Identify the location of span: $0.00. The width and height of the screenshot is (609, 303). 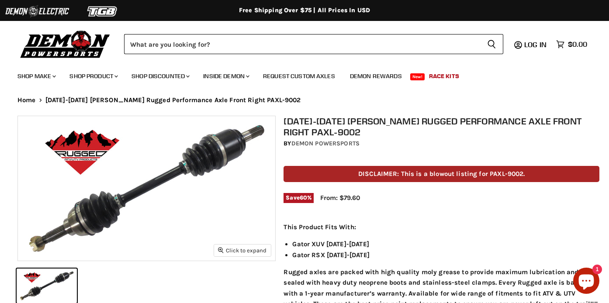
(578, 44).